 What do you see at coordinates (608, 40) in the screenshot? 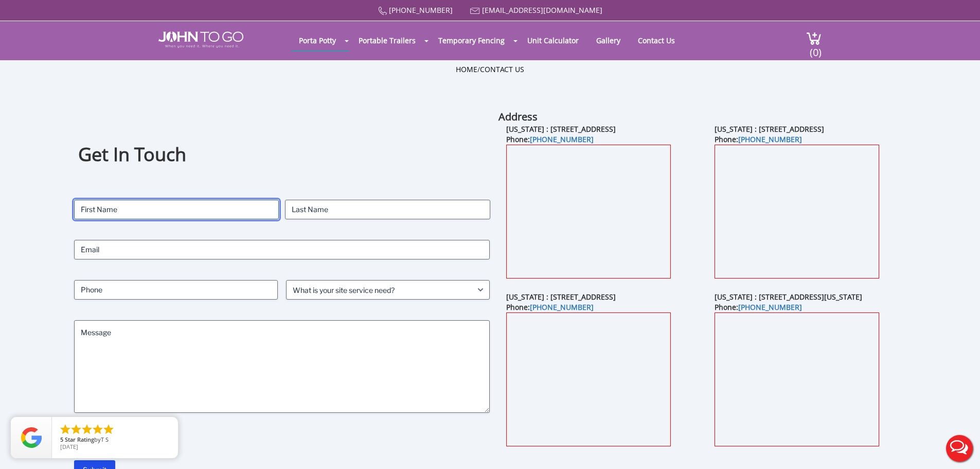
I see `a: Gallery` at bounding box center [608, 40].